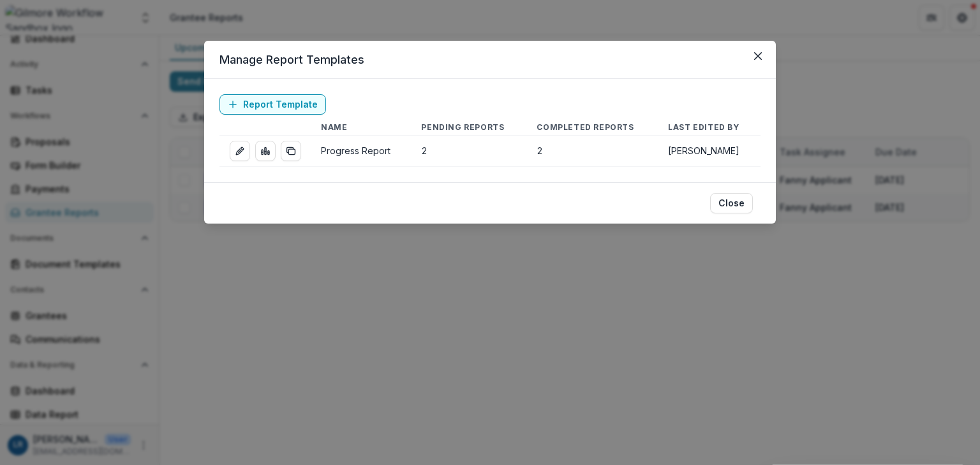  What do you see at coordinates (265, 151) in the screenshot?
I see `a: view-aggregated-responses` at bounding box center [265, 151].